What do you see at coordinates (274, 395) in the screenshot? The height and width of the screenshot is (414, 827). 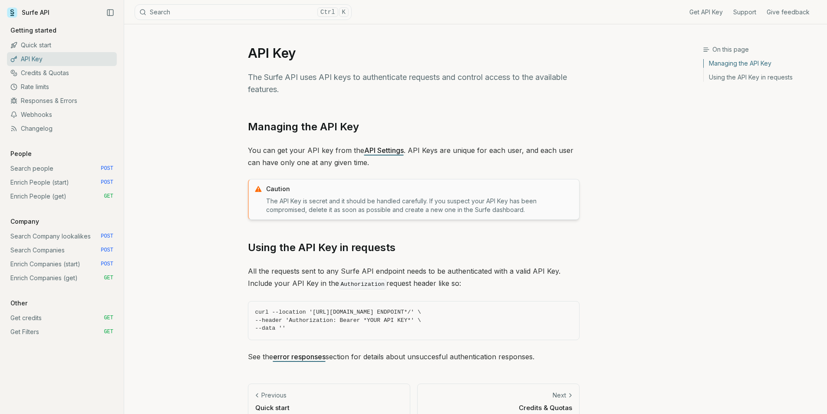 I see `p: Previous` at bounding box center [274, 395].